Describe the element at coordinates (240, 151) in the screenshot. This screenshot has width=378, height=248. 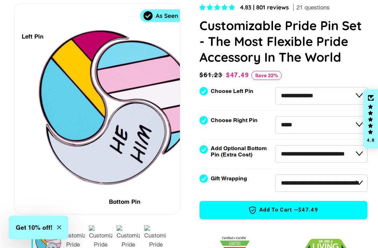
I see `label: Add Optional Bottom Pin (Extra Cost)` at that location.